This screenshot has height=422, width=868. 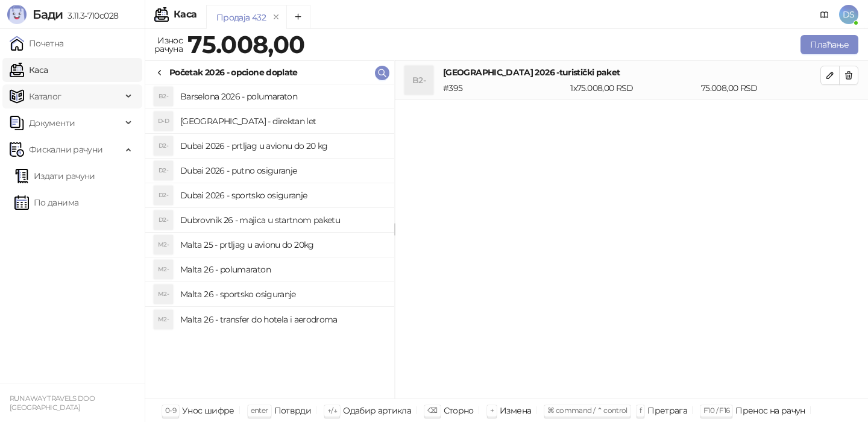 What do you see at coordinates (276, 17) in the screenshot?
I see `button: remove` at bounding box center [276, 17].